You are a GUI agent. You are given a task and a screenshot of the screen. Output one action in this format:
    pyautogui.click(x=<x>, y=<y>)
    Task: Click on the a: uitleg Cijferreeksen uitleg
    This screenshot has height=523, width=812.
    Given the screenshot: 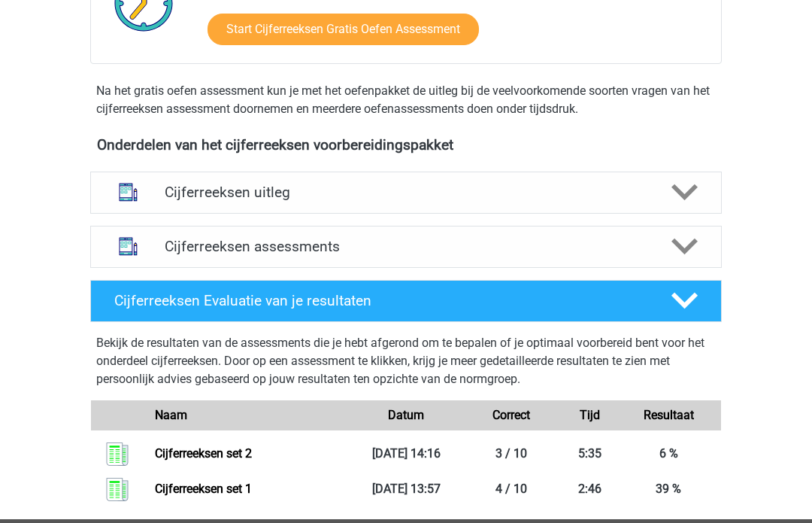 What is the action you would take?
    pyautogui.click(x=406, y=193)
    